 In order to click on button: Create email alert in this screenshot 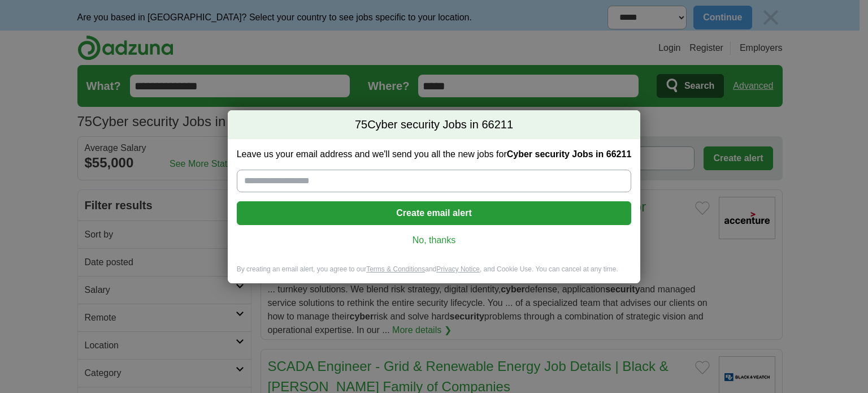, I will do `click(434, 213)`.